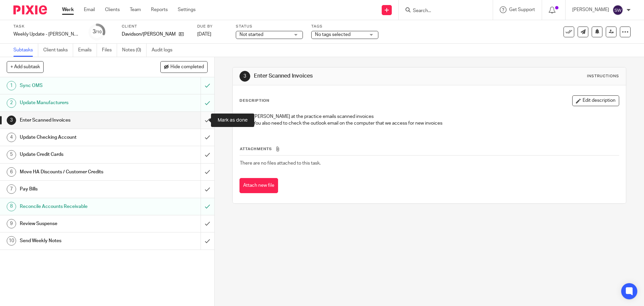 This screenshot has width=644, height=306. Describe the element at coordinates (110, 50) in the screenshot. I see `a: Files` at that location.